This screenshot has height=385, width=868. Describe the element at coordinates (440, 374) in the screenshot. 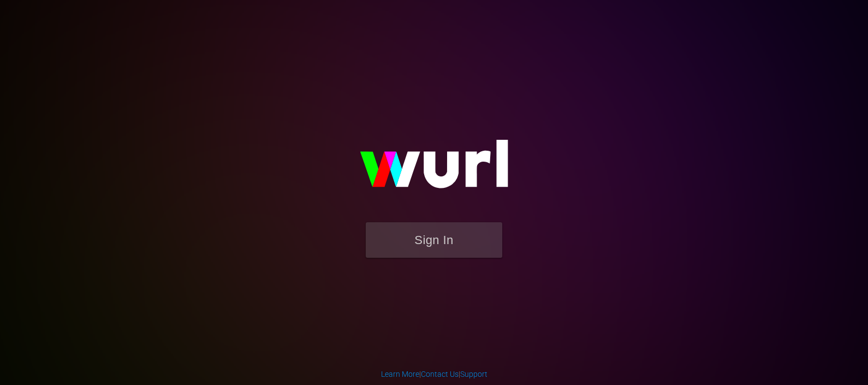

I see `a: Contact Us` at that location.